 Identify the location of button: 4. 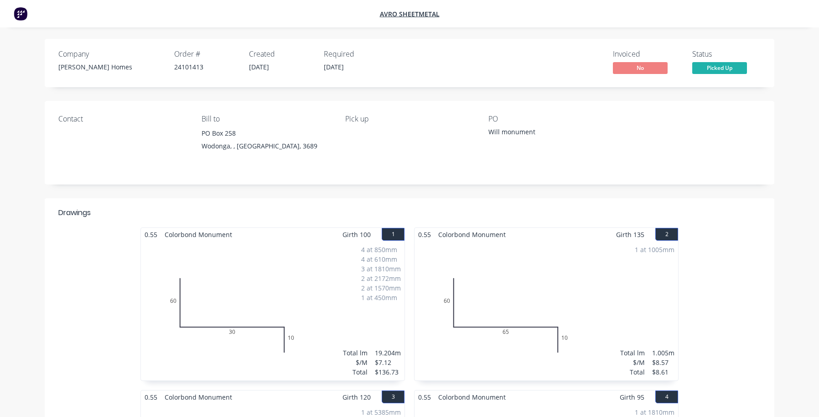
(667, 396).